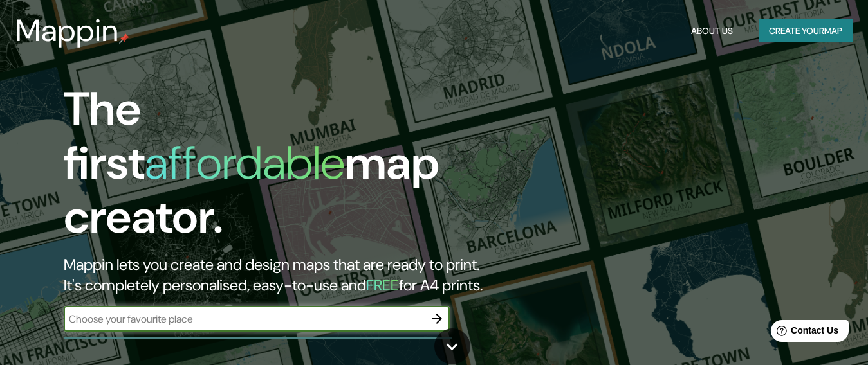 This screenshot has width=868, height=365. Describe the element at coordinates (382, 285) in the screenshot. I see `h5: FREE` at that location.